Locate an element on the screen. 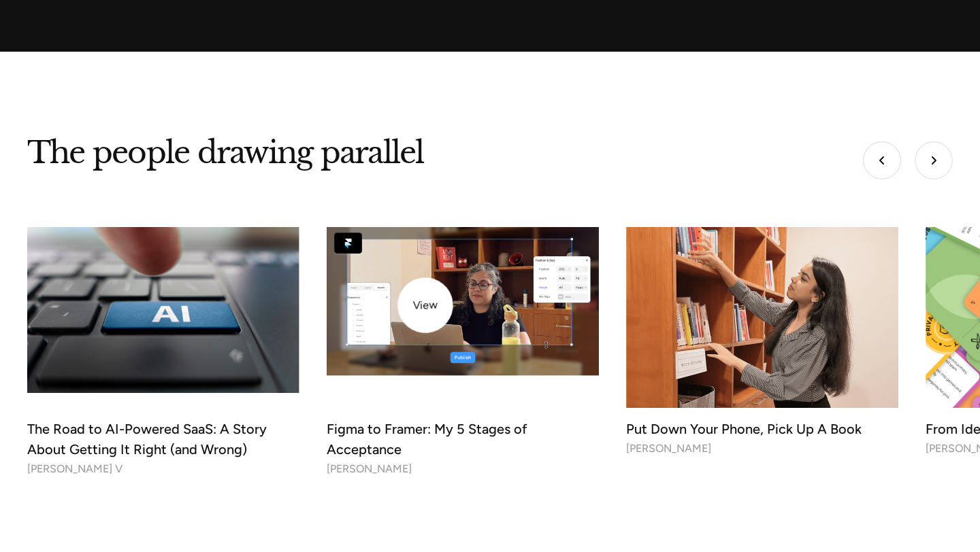 The width and height of the screenshot is (980, 552). div: Figma to Framer: My 5 Stages of Acceptance is located at coordinates (463, 439).